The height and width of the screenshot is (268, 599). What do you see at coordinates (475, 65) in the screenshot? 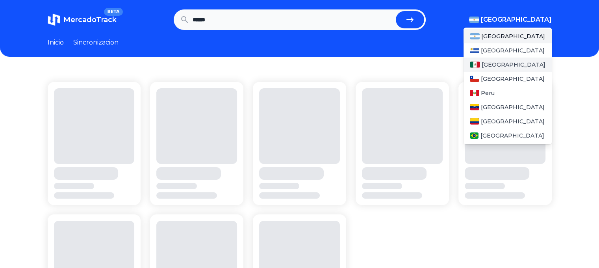
I see `img: Mexico` at bounding box center [475, 65].